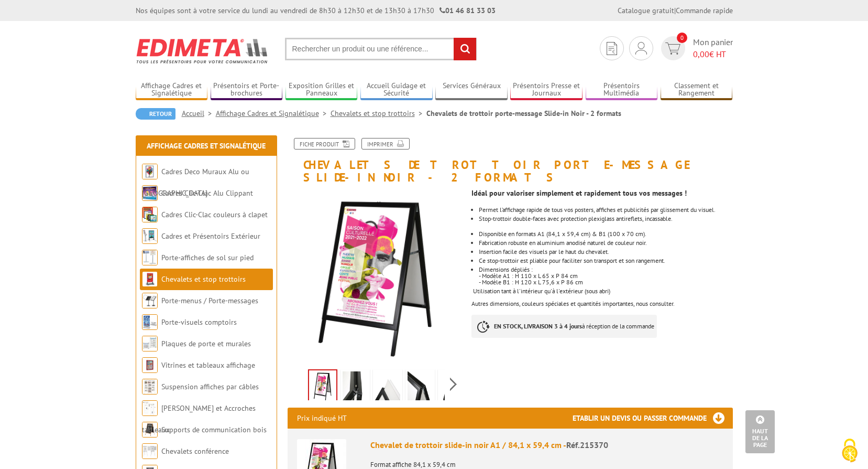 This screenshot has height=469, width=868. Describe the element at coordinates (215, 215) in the screenshot. I see `a: Cadres Clic-Clac couleurs à clapet` at that location.